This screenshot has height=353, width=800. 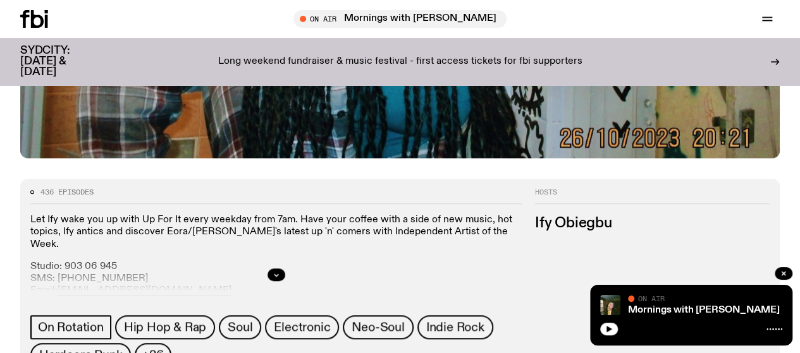 What do you see at coordinates (276, 233) in the screenshot?
I see `p: Let Ify wake you up with Up For It every weekday from 7am. Have your coffee with a side of new mu...` at bounding box center [276, 233].